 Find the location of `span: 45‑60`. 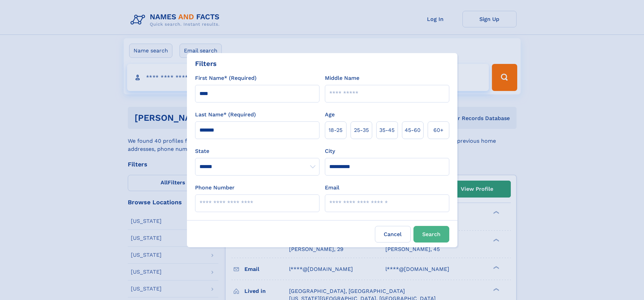

span: 45‑60 is located at coordinates (412, 130).